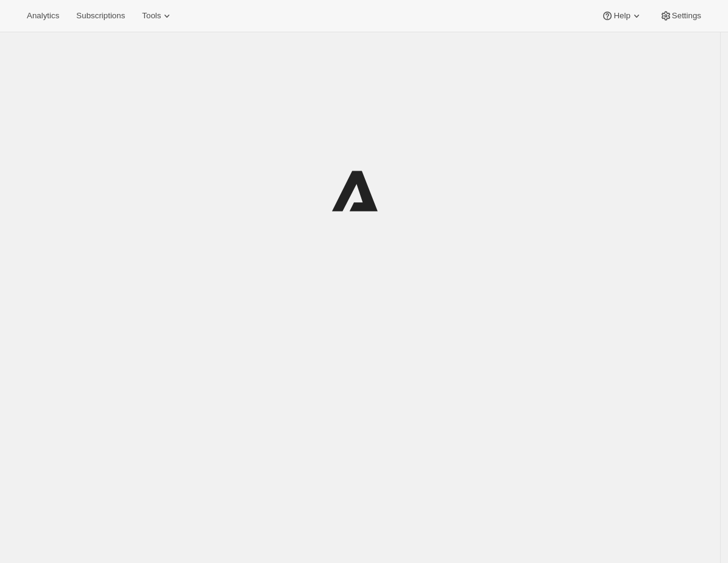  I want to click on button: Settings, so click(680, 16).